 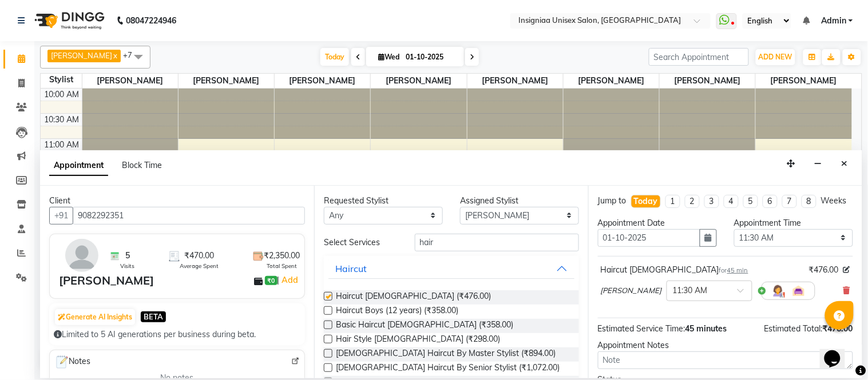 I want to click on span: Appointment, so click(x=78, y=166).